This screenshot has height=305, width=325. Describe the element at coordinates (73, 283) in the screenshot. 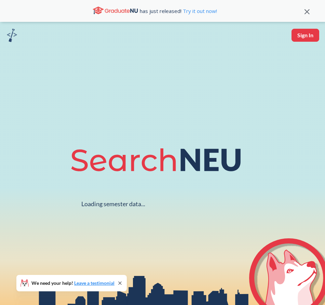

I see `span: We need your help!` at that location.